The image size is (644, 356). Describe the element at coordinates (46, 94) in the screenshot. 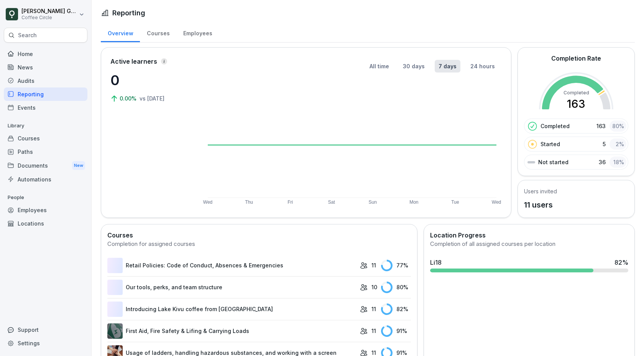

I see `a: Reporting` at that location.